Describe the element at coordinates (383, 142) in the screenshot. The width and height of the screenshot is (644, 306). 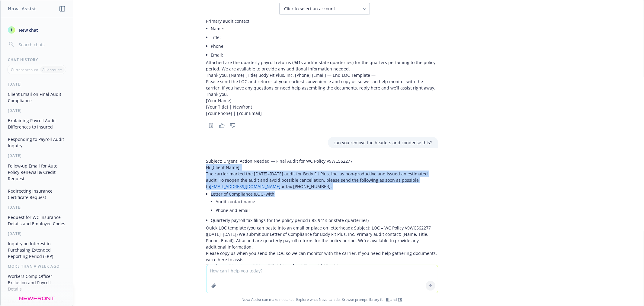
I see `p: can you remove the headers and condense this?` at that location.